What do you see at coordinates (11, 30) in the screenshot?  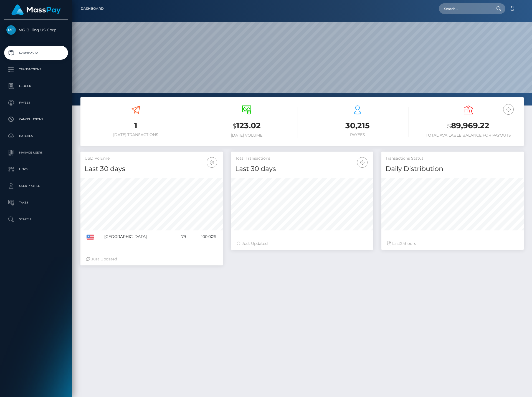 I see `img: MG Billing US Corp` at bounding box center [11, 30].